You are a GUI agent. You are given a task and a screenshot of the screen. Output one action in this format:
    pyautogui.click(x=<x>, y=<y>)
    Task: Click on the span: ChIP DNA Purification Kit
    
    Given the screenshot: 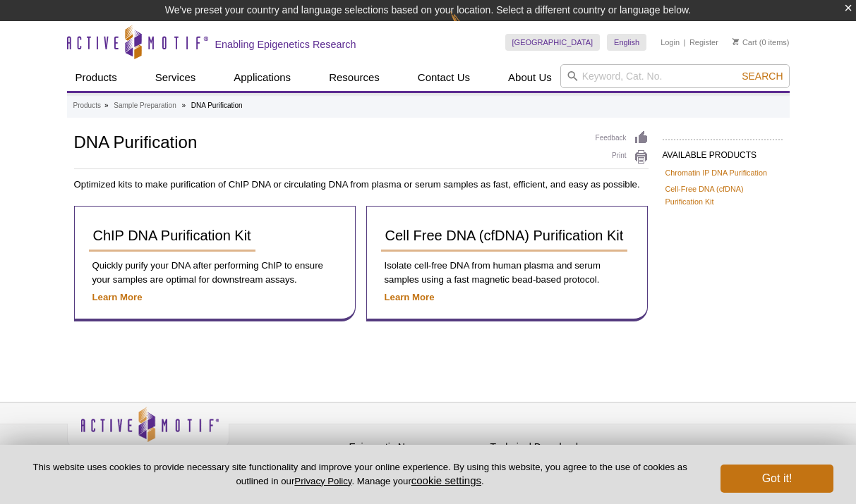 What is the action you would take?
    pyautogui.click(x=172, y=236)
    